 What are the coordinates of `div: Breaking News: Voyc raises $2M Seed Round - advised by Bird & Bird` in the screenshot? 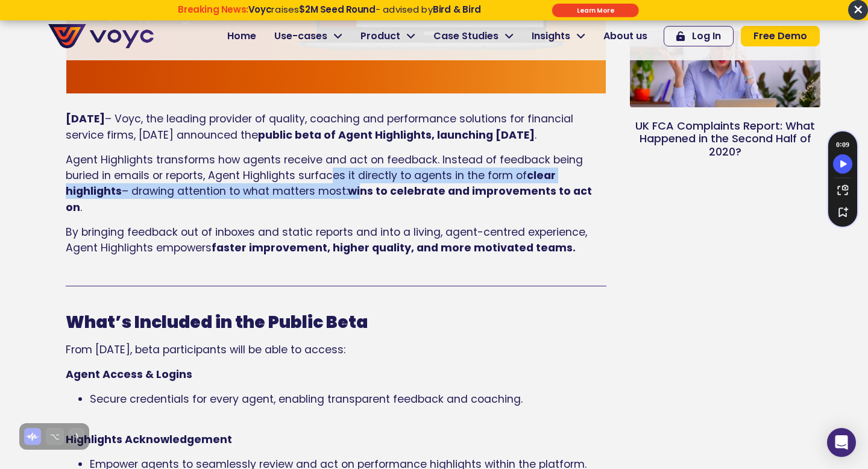 It's located at (330, 15).